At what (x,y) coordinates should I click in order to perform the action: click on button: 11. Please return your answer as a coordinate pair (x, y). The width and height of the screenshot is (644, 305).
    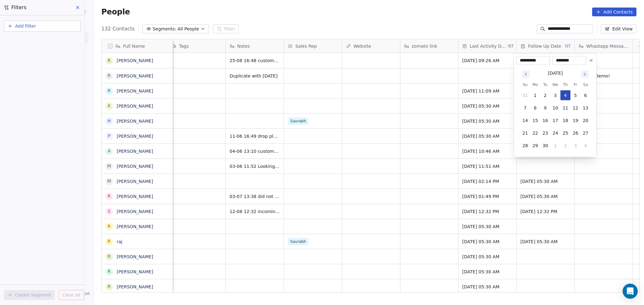
    Looking at the image, I should click on (565, 108).